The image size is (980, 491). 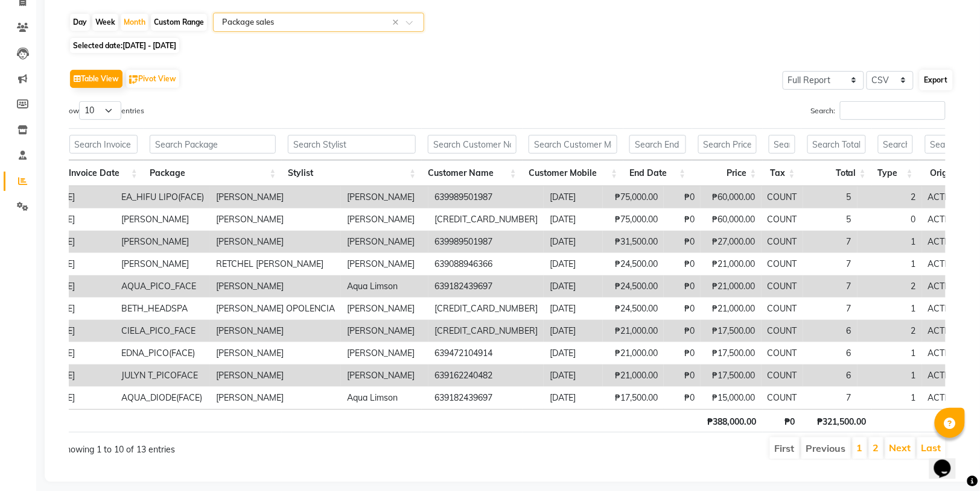 What do you see at coordinates (352, 173) in the screenshot?
I see `th: Stylist: activate to sort column ascending` at bounding box center [352, 173].